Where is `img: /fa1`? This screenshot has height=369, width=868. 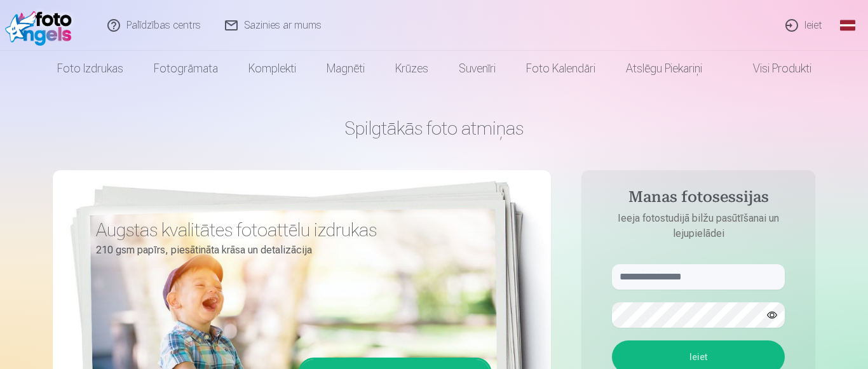 img: /fa1 is located at coordinates (41, 25).